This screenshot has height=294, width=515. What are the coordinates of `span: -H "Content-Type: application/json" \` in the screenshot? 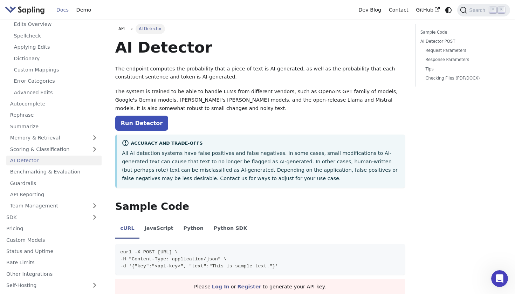 It's located at (173, 259).